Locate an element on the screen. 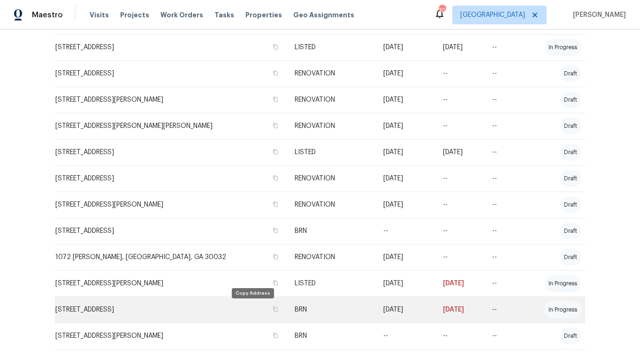 The height and width of the screenshot is (364, 640). span: Geo Assignments is located at coordinates (324, 15).